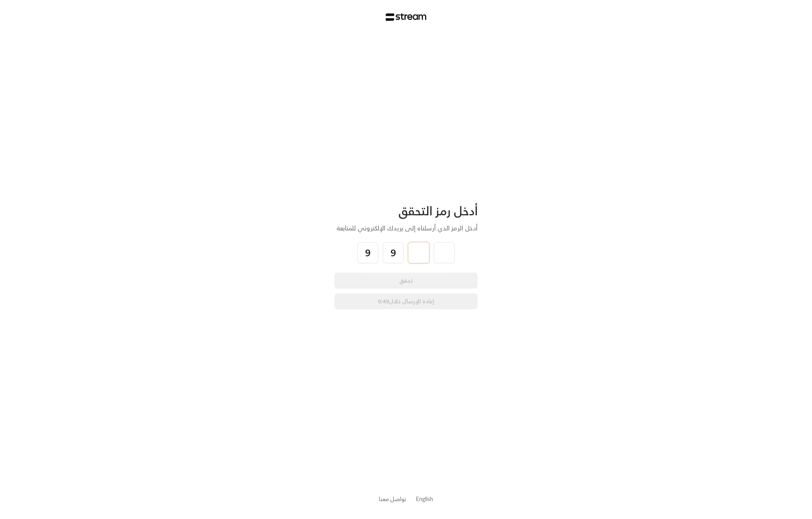 The width and height of the screenshot is (812, 519). Describe the element at coordinates (406, 17) in the screenshot. I see `img: Stream Logo` at that location.